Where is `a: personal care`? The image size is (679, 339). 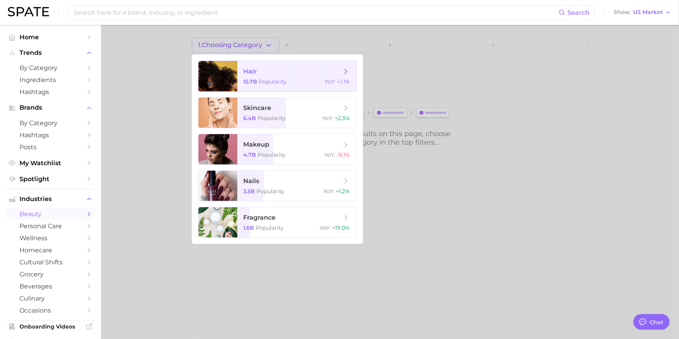 a: personal care is located at coordinates (51, 226).